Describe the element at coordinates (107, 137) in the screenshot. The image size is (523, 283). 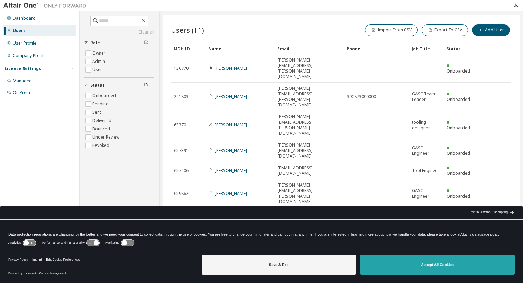
I see `label: Under Review` at that location.